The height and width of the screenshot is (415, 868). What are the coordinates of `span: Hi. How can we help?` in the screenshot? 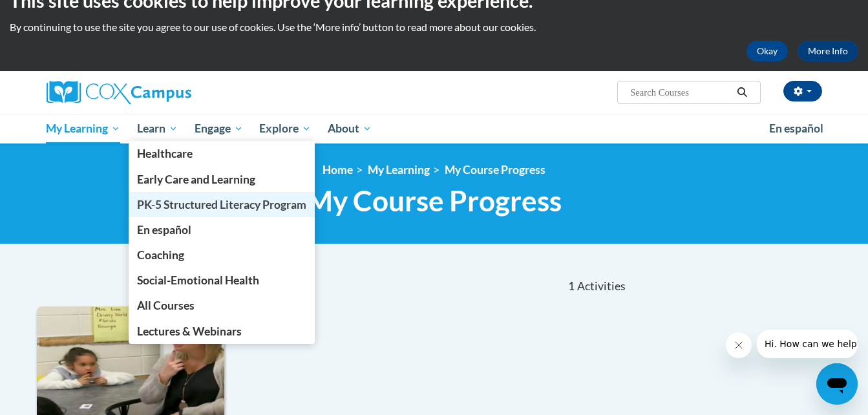 It's located at (56, 15).